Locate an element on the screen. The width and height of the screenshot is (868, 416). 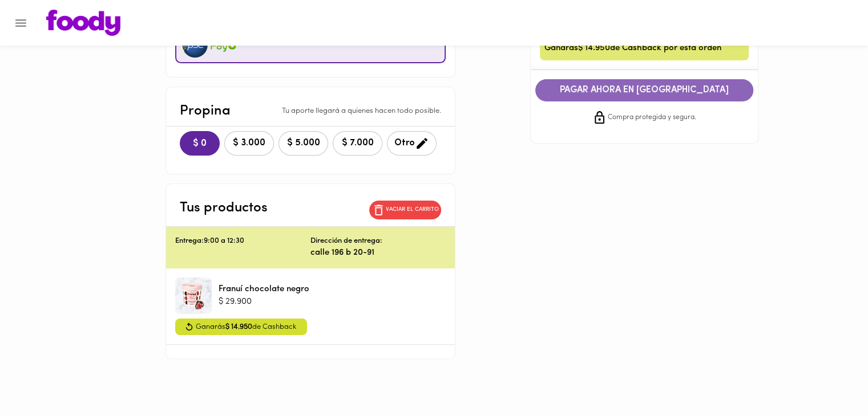
p: Entrega: 9:00 a 12:30 is located at coordinates (243, 241).